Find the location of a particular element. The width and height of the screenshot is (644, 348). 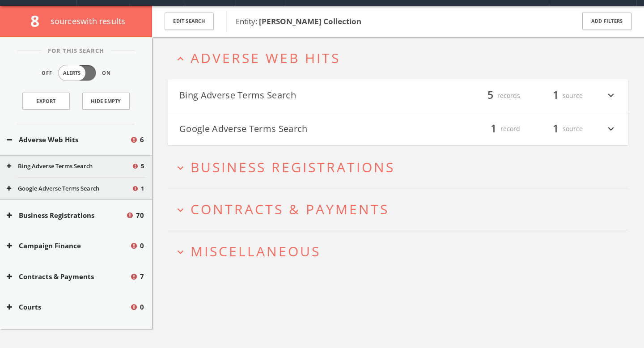

span: 7 is located at coordinates (142, 276).